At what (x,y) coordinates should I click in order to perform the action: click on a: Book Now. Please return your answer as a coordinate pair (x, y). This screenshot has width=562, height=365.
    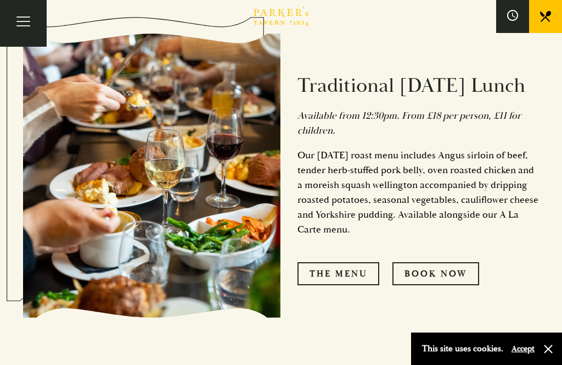
    Looking at the image, I should click on (436, 274).